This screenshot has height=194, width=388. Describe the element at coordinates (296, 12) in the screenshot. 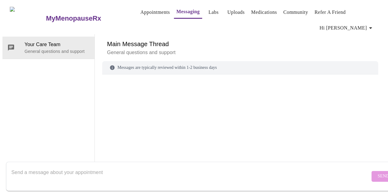

I see `a: Community` at that location.